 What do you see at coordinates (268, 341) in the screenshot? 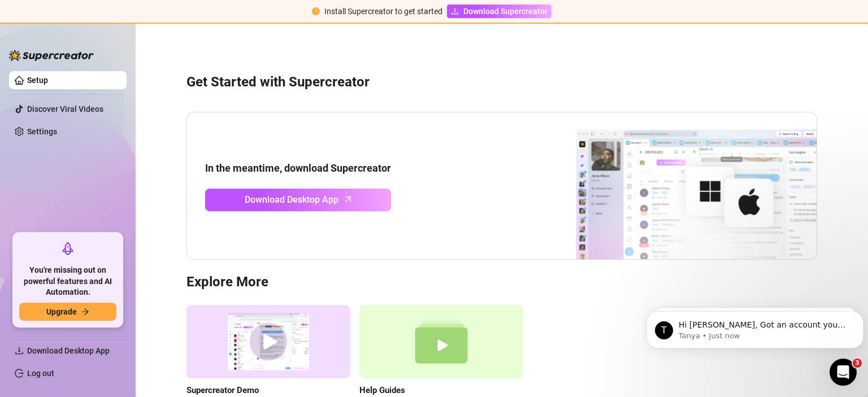
I see `img: supercreator demo` at bounding box center [268, 341].